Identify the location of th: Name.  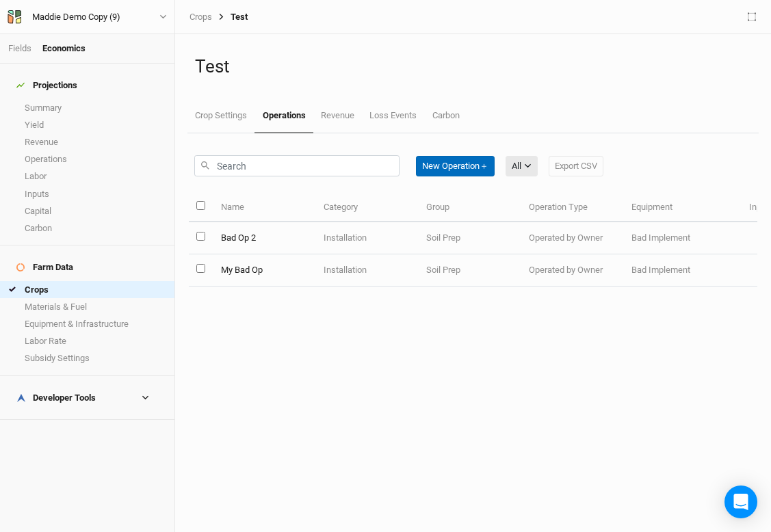
(264, 207).